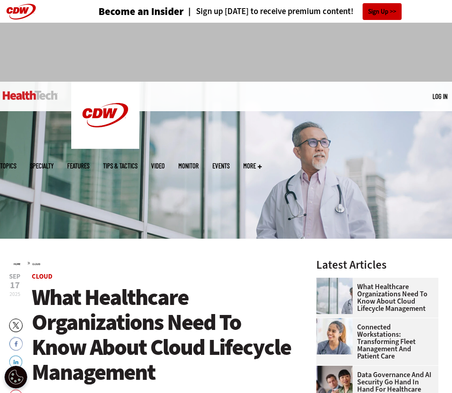 This screenshot has width=452, height=393. I want to click on a: Home, so click(17, 264).